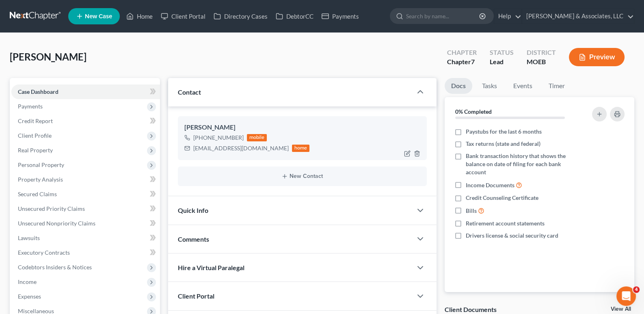 The height and width of the screenshot is (314, 644). I want to click on span: 7, so click(473, 62).